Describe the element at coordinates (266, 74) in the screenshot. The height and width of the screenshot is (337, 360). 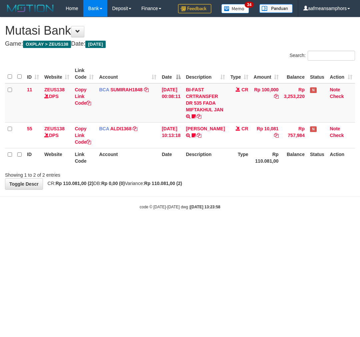
I see `th: Amount: activate to sort column ascending` at that location.